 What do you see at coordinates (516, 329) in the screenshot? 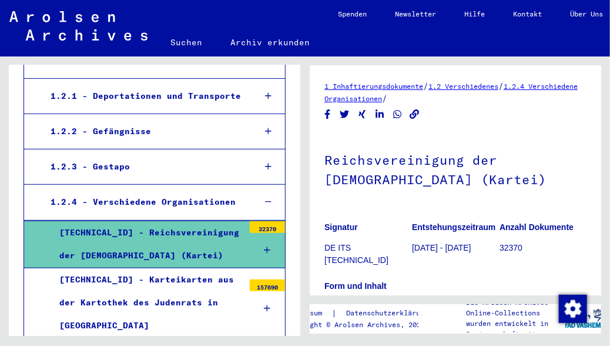
I see `p: wurden entwickelt in Partnerschaft mit` at bounding box center [516, 329].